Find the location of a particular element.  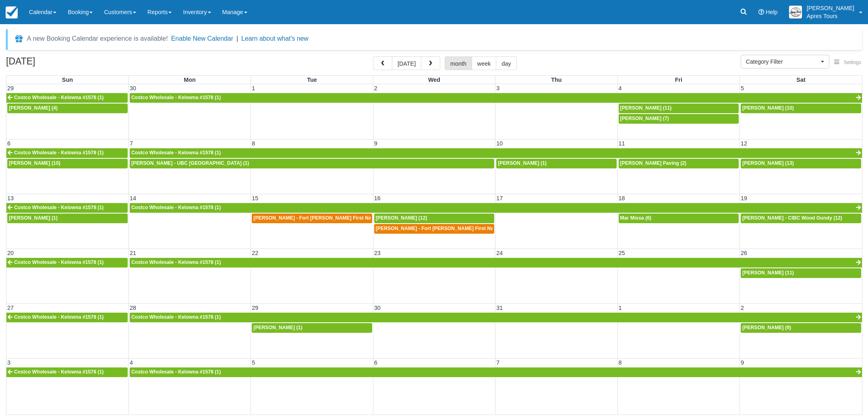

span: Thu is located at coordinates (556, 80).